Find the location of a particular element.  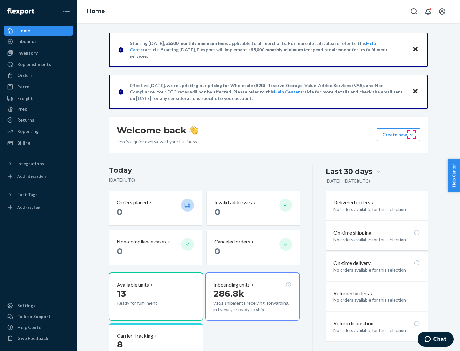

div: Orders is located at coordinates (25, 75).